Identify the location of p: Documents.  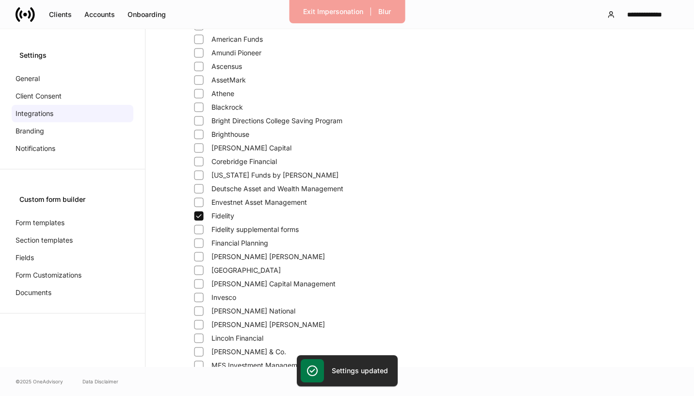
(33, 293).